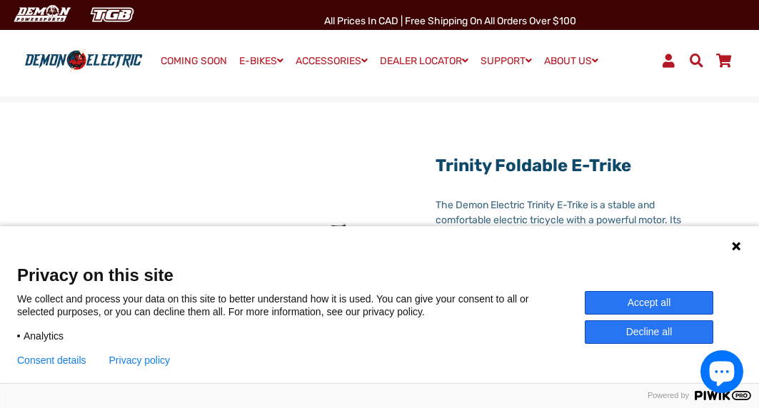 The image size is (759, 408). Describe the element at coordinates (649, 332) in the screenshot. I see `button: Decline all` at that location.